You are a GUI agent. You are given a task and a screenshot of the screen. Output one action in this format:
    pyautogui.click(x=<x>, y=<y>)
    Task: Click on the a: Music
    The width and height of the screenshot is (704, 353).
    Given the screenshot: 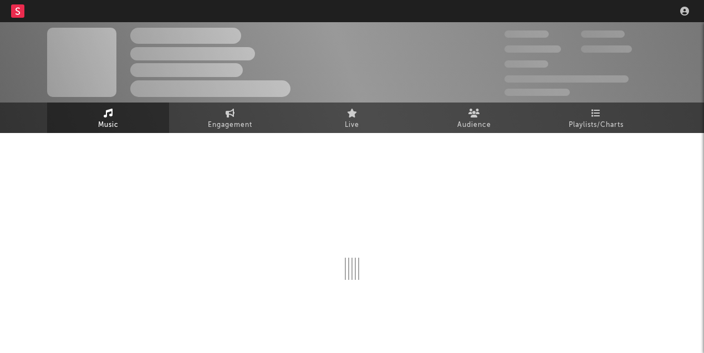 What is the action you would take?
    pyautogui.click(x=108, y=117)
    